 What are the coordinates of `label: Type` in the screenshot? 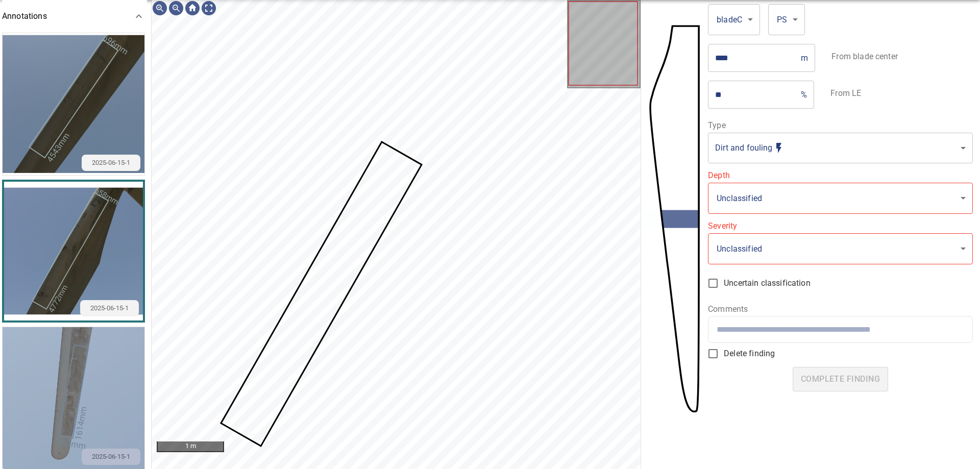 It's located at (841, 125).